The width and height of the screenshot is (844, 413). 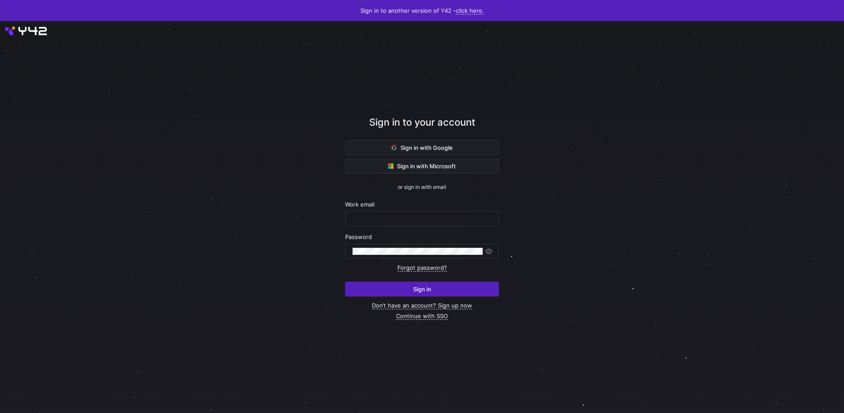 I want to click on a: Don’t have an account? Sign up now, so click(x=422, y=305).